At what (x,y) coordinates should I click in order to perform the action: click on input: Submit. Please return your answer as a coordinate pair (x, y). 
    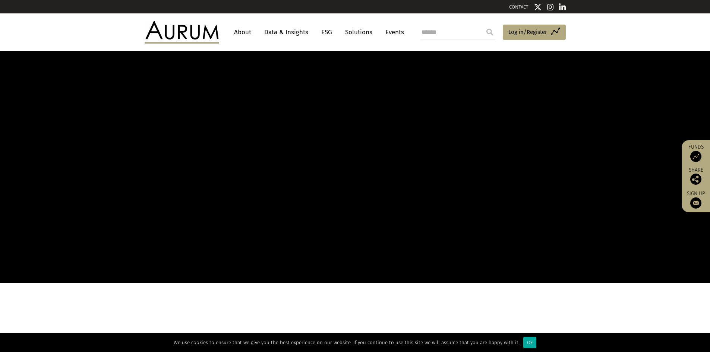
    Looking at the image, I should click on (490, 32).